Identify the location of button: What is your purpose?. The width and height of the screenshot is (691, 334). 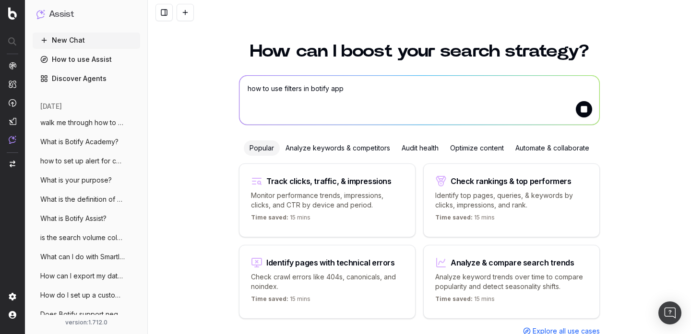
(86, 180).